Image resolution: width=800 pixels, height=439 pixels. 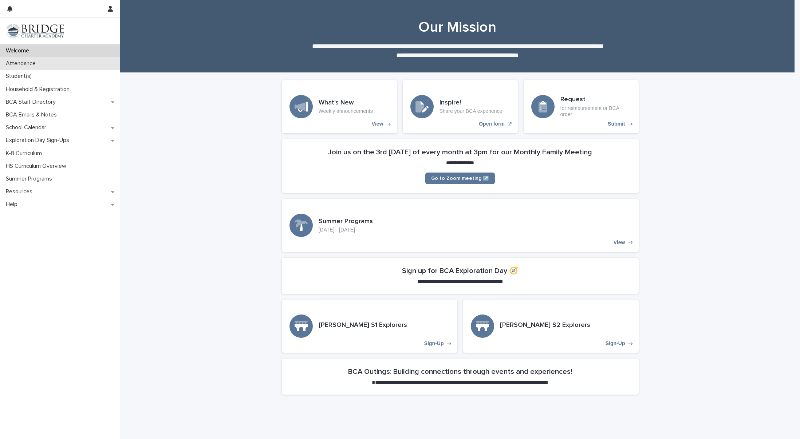 What do you see at coordinates (19, 51) in the screenshot?
I see `p: Welcome` at bounding box center [19, 51].